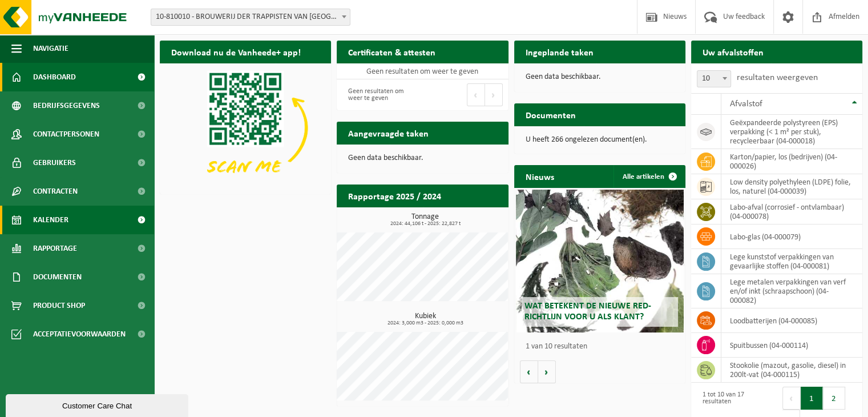 The image size is (868, 417). I want to click on div: Geen resultaten om weer te geven, so click(380, 95).